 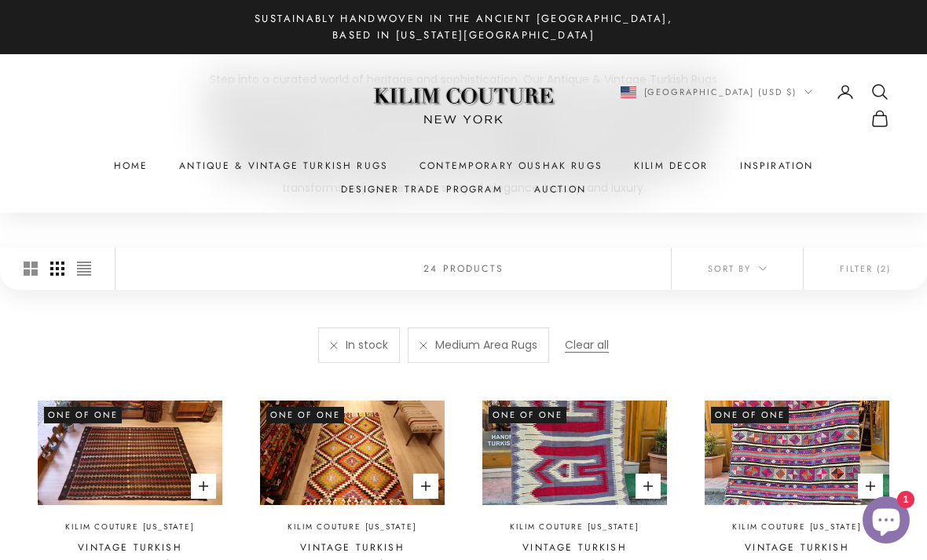 I want to click on a: Inspiration, so click(x=777, y=166).